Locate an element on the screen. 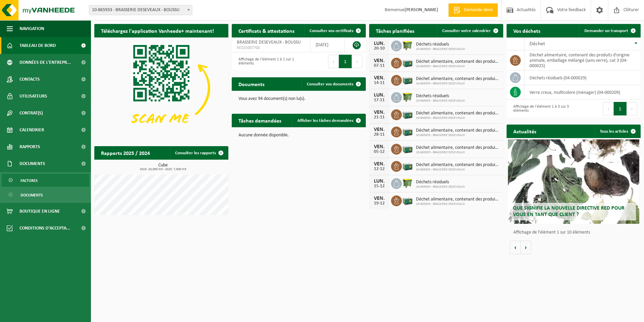  div: Affichage de l'élément 1 à 1 sur 1 éléments is located at coordinates (265, 61).